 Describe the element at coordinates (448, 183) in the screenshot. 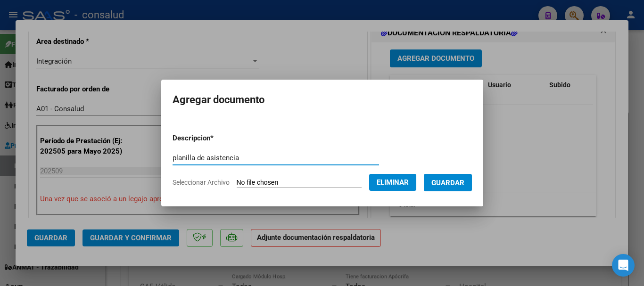

I see `span: Guardar` at that location.